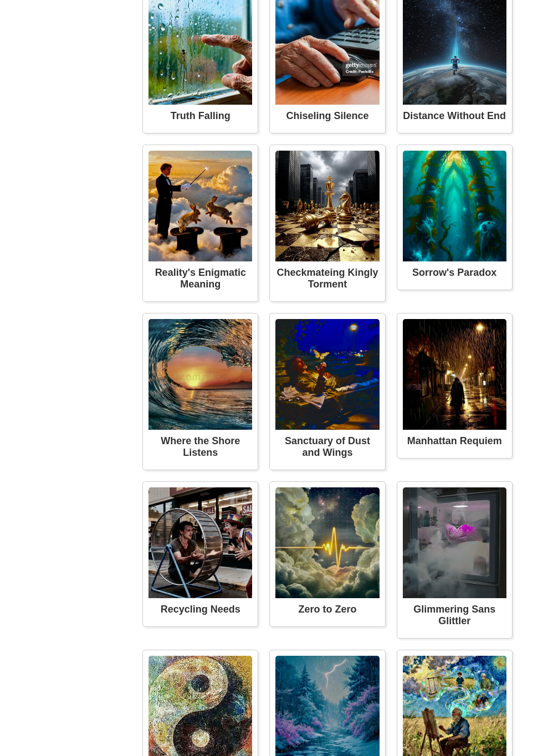 The image size is (543, 756). I want to click on div: Glimmering Sans Glittler, so click(454, 615).